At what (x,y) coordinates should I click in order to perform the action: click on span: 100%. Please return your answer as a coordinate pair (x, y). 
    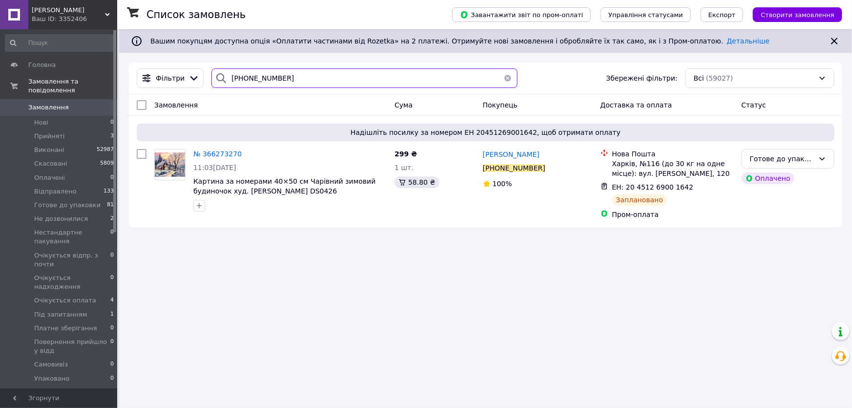
    Looking at the image, I should click on (503, 184).